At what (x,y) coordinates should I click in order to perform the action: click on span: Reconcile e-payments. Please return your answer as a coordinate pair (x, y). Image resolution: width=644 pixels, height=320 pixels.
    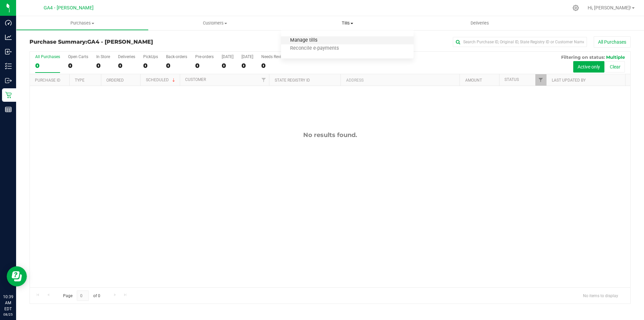
    Looking at the image, I should click on (314, 48).